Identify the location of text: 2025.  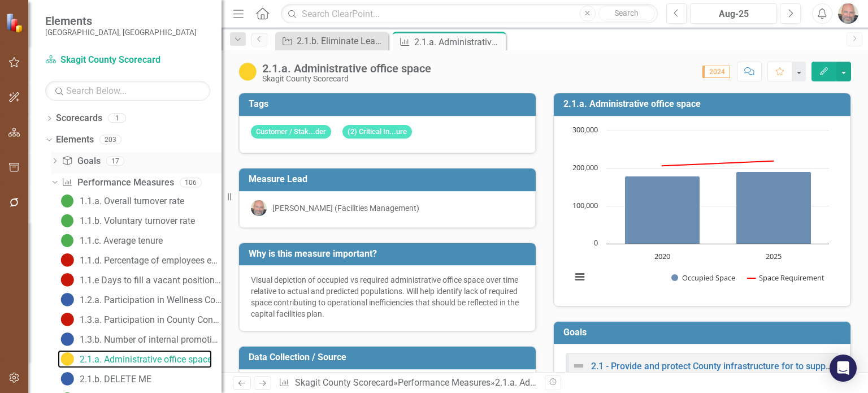
(773, 256).